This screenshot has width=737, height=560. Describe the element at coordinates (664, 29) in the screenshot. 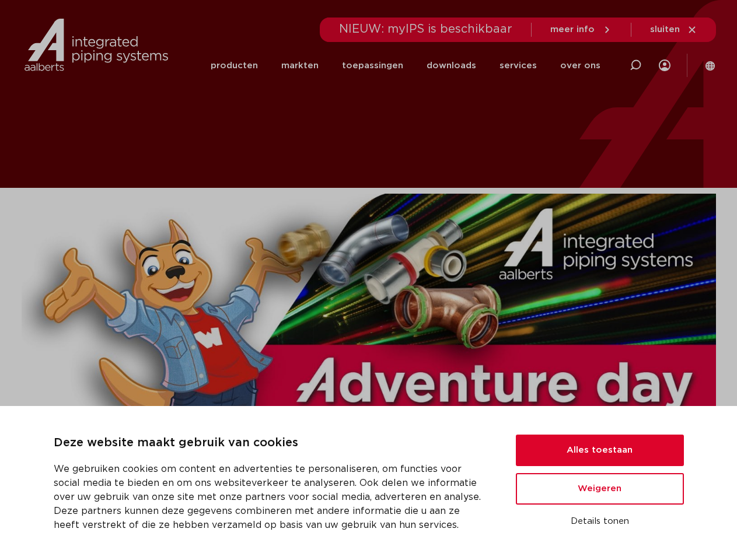

I see `span: sluiten` at that location.